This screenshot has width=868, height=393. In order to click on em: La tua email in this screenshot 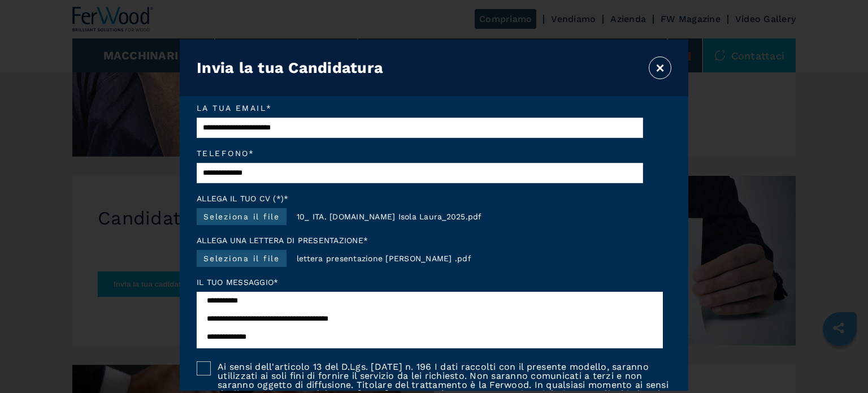, I will do `click(420, 108)`.